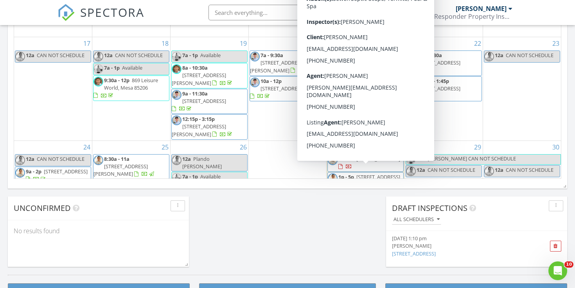 This screenshot has width=575, height=288. I want to click on td: Go to August 23, 2025, so click(522, 89).